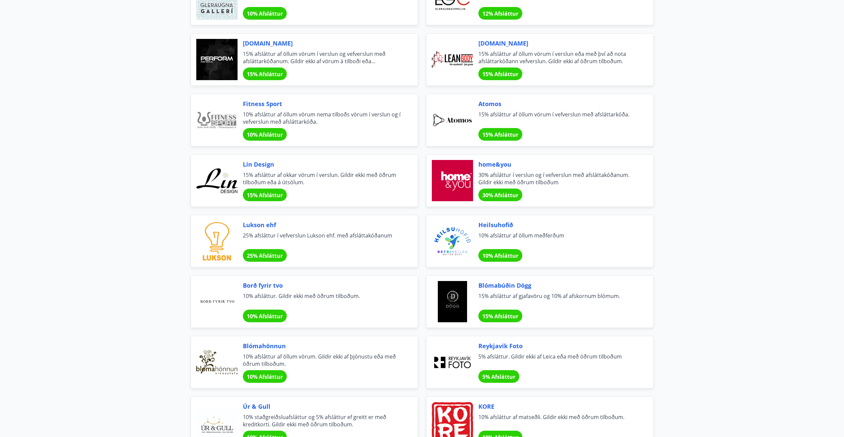 This screenshot has height=437, width=844. Describe the element at coordinates (558, 360) in the screenshot. I see `span: 5% afsláttur. Gildir ekki af Leica eða með öðrum tilboðum` at that location.